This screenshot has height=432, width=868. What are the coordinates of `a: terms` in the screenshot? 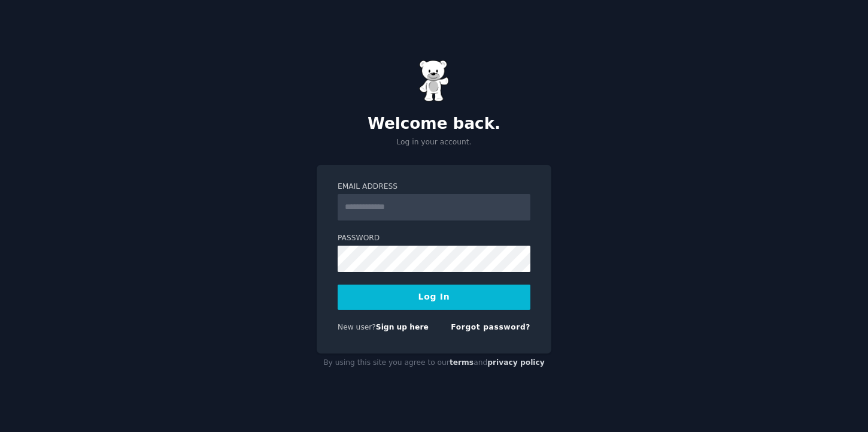 It's located at (462, 363).